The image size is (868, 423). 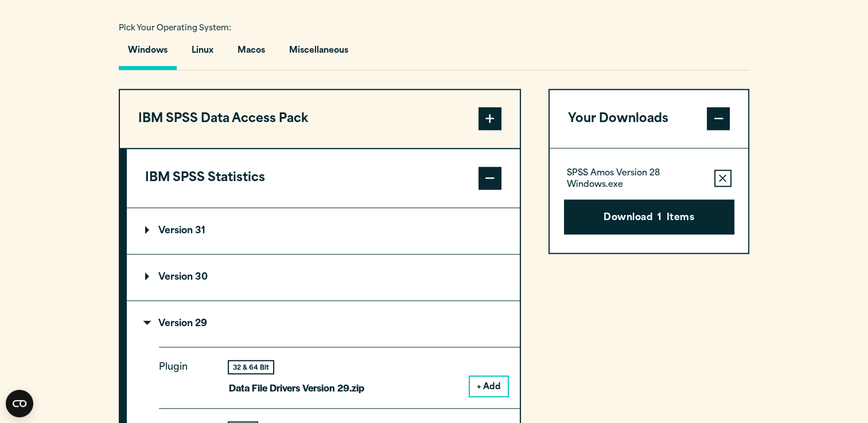 I want to click on span: Pick Your Operating System:, so click(x=175, y=28).